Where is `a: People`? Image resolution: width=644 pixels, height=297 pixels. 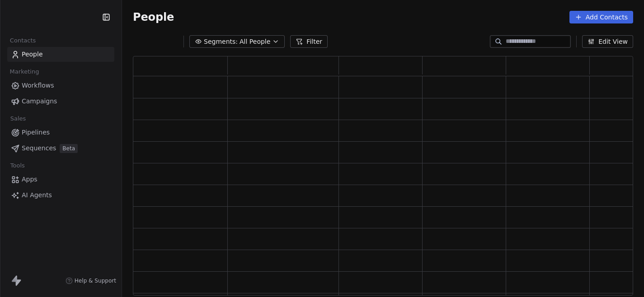
a: People is located at coordinates (61, 55).